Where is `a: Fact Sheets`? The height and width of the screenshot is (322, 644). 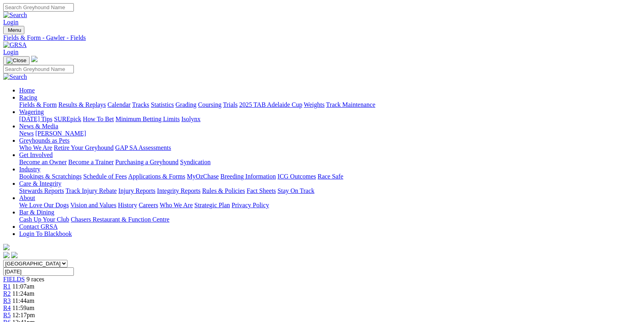
a: Fact Sheets is located at coordinates (261, 190).